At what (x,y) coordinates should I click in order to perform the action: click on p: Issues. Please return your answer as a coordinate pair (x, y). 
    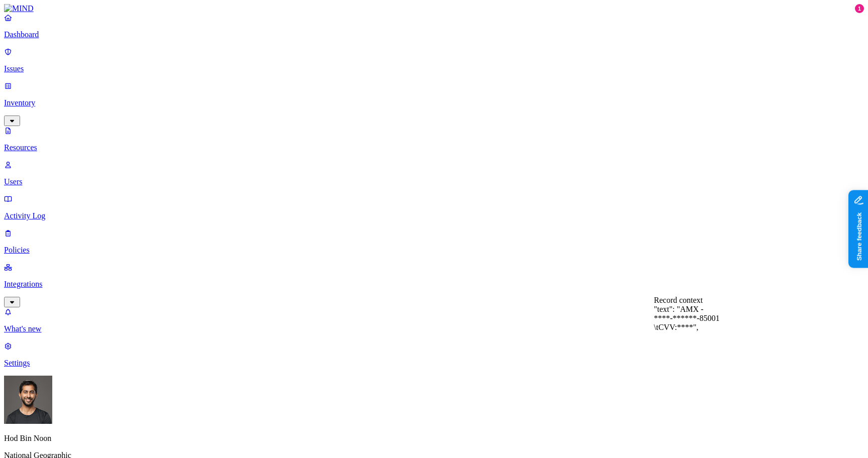
    Looking at the image, I should click on (434, 69).